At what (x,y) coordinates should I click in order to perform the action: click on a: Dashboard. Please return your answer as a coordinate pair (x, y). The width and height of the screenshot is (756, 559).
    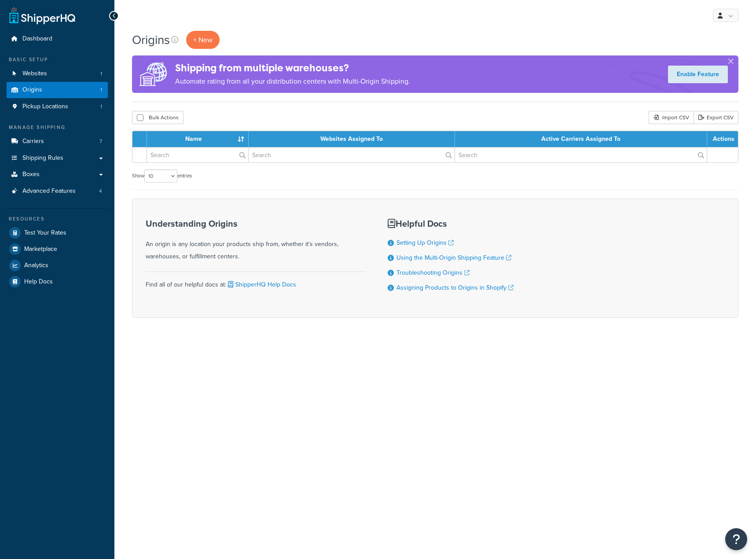
    Looking at the image, I should click on (57, 39).